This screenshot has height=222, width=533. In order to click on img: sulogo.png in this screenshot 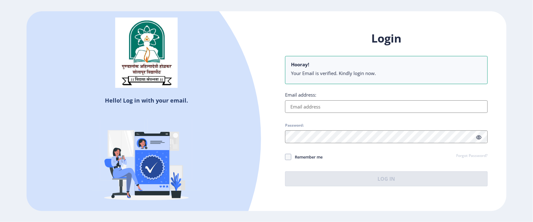, I will do `click(147, 53)`.